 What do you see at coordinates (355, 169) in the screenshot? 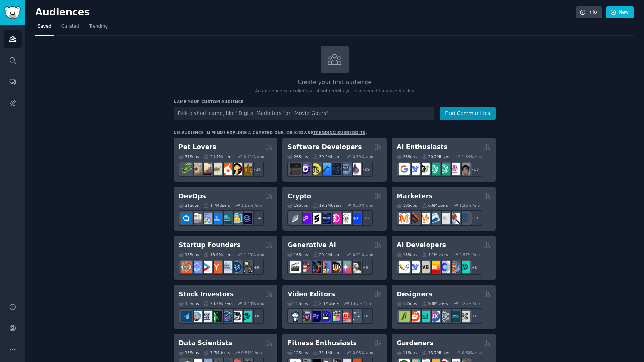
I see `img: elixir` at bounding box center [355, 169].